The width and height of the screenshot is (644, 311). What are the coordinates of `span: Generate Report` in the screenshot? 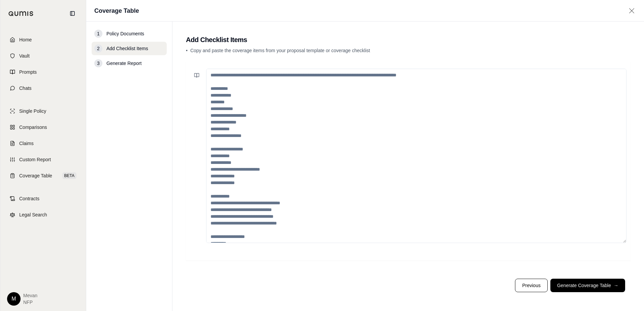 It's located at (124, 64).